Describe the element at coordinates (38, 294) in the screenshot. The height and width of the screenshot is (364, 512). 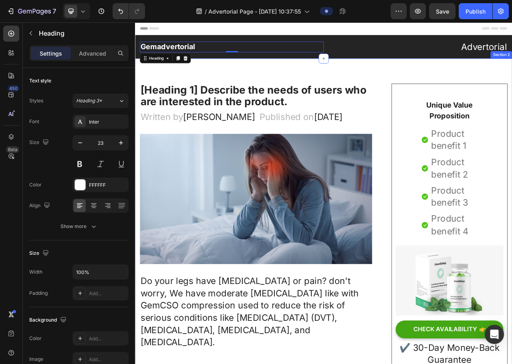
I see `div: Padding` at that location.